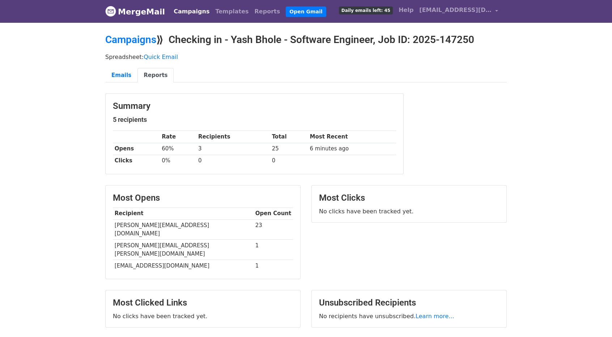 The image size is (612, 337). What do you see at coordinates (233, 149) in the screenshot?
I see `td: 3` at bounding box center [233, 149].